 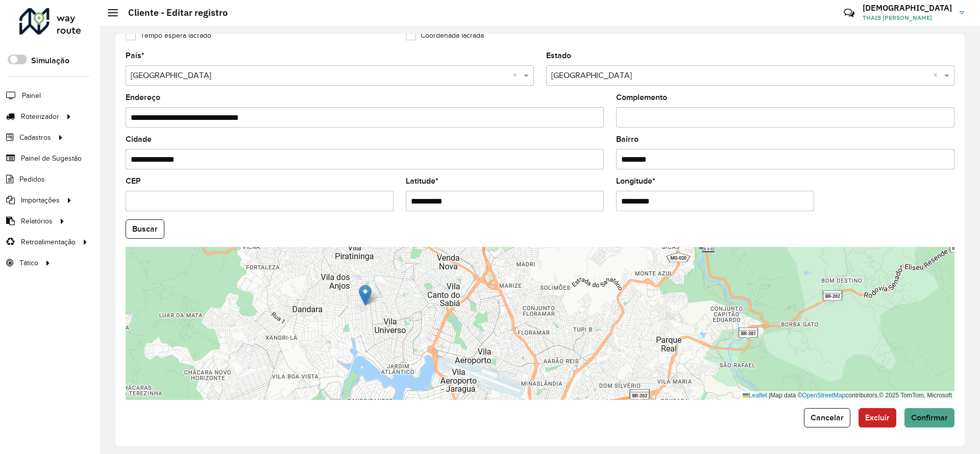 What do you see at coordinates (849, 12) in the screenshot?
I see `a: Contato Rápido` at bounding box center [849, 12].